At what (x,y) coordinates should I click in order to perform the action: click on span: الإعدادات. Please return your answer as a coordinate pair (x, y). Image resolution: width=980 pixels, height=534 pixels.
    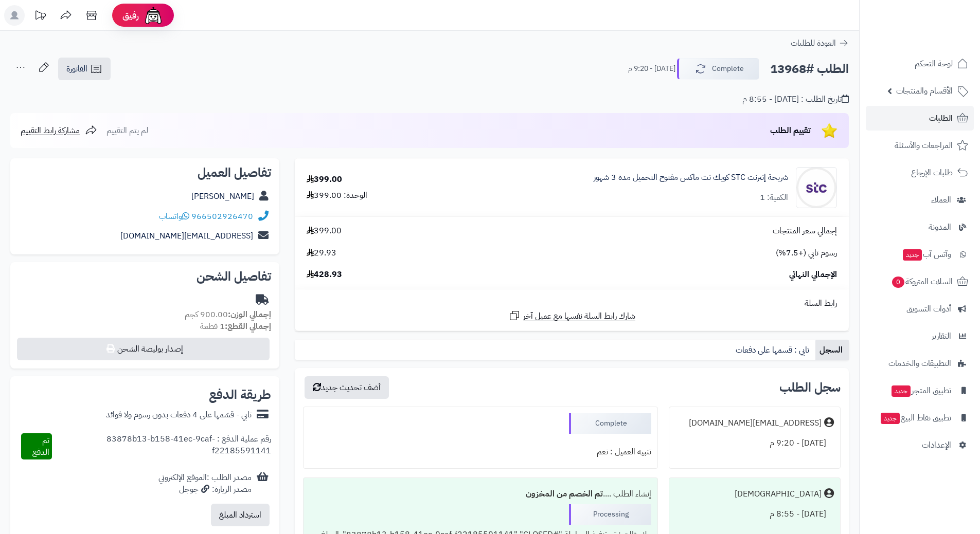
    Looking at the image, I should click on (937, 445).